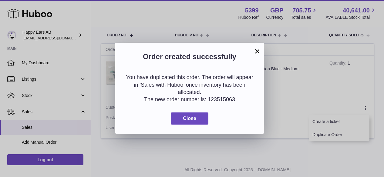 The image size is (384, 177). What do you see at coordinates (190, 85) in the screenshot?
I see `p: You have duplicated this order. The order will appear in ‘Sales with Huboo’ once inventory has be...` at bounding box center [190, 85].